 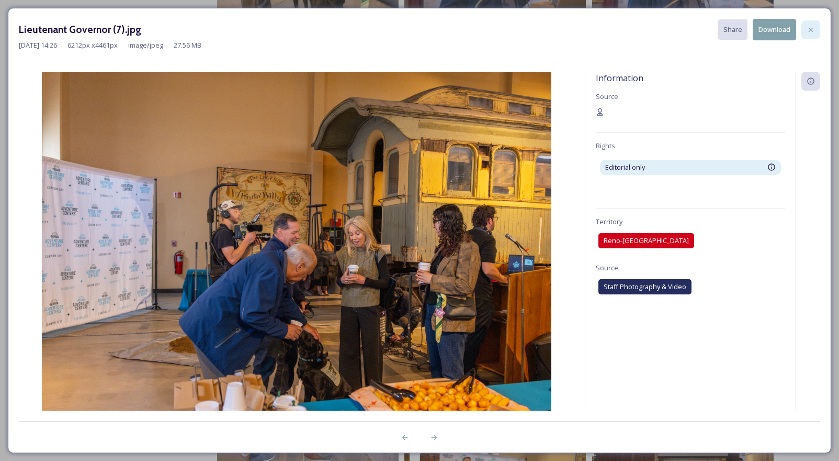 I want to click on span: 27.56 MB, so click(x=187, y=45).